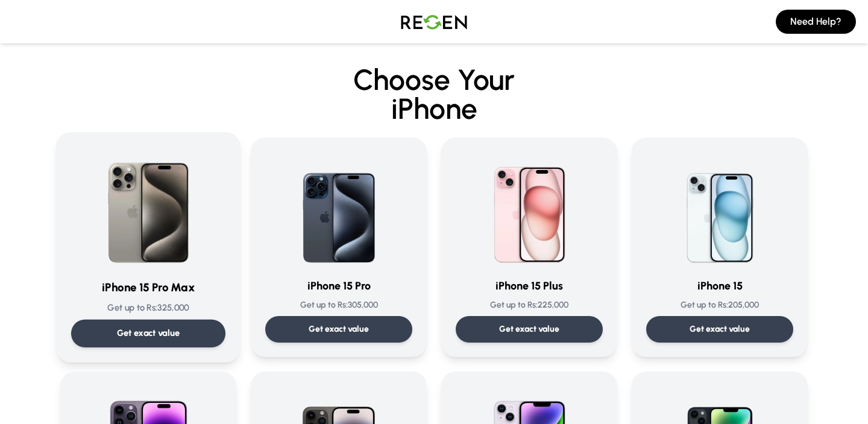 Image resolution: width=868 pixels, height=424 pixels. What do you see at coordinates (434, 79) in the screenshot?
I see `span: Choose Your` at bounding box center [434, 79].